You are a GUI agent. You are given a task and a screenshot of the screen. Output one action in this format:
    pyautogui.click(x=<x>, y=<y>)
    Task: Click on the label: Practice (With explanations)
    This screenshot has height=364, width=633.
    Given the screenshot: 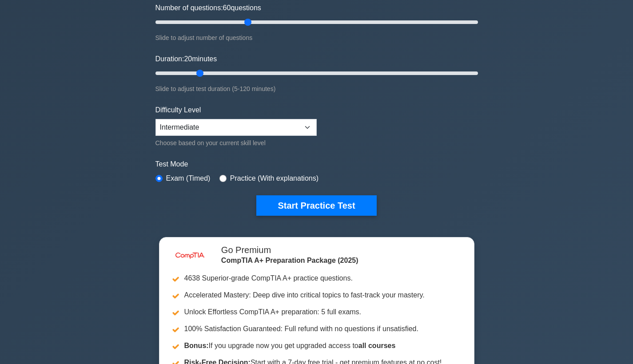 What is the action you would take?
    pyautogui.click(x=274, y=179)
    